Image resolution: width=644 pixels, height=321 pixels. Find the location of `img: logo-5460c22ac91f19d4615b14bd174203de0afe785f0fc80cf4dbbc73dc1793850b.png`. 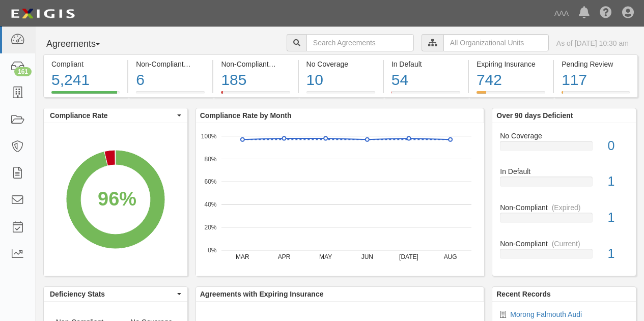

img: logo-5460c22ac91f19d4615b14bd174203de0afe785f0fc80cf4dbbc73dc1793850b.png is located at coordinates (43, 14).